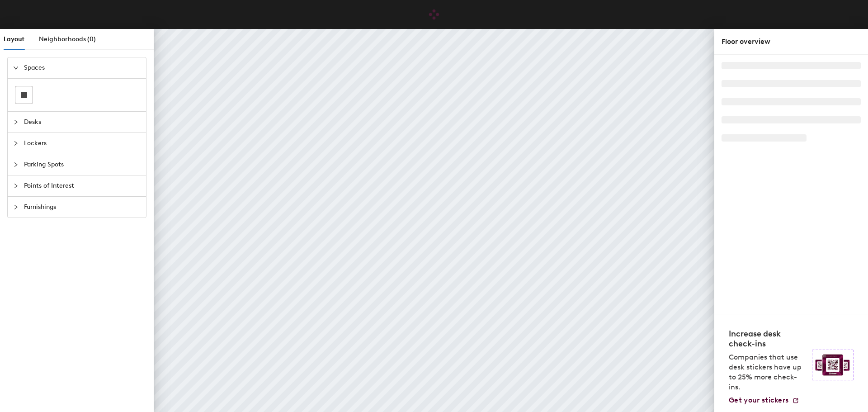 This screenshot has width=868, height=412. What do you see at coordinates (82, 186) in the screenshot?
I see `span: Points of Interest` at bounding box center [82, 186].